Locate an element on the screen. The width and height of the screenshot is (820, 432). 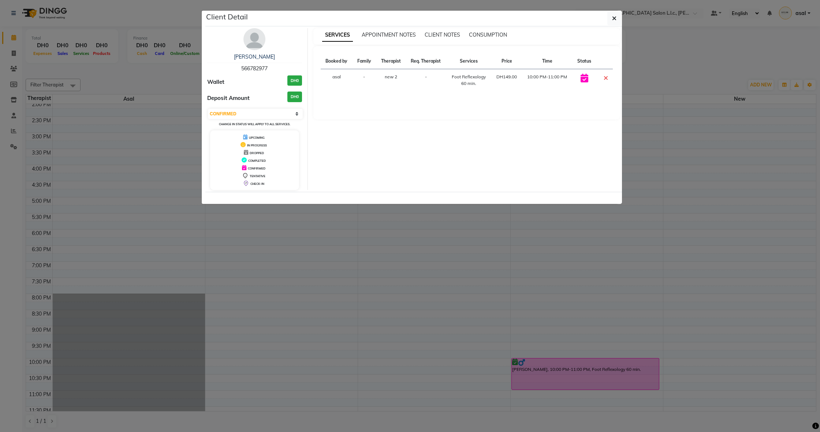
span: 566782977 is located at coordinates (254, 68).